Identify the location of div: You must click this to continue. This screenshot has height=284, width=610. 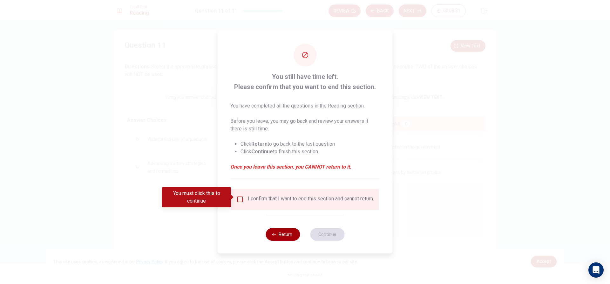
(196, 197).